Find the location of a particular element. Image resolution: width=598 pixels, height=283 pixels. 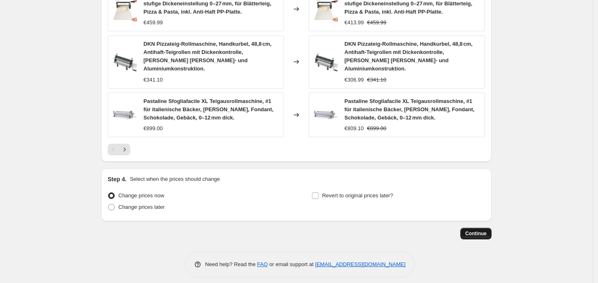

button: Next is located at coordinates (125, 149).